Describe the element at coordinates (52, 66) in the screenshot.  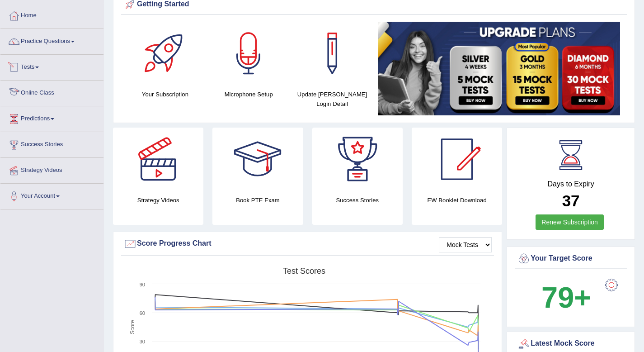
I see `a: Tests` at that location.